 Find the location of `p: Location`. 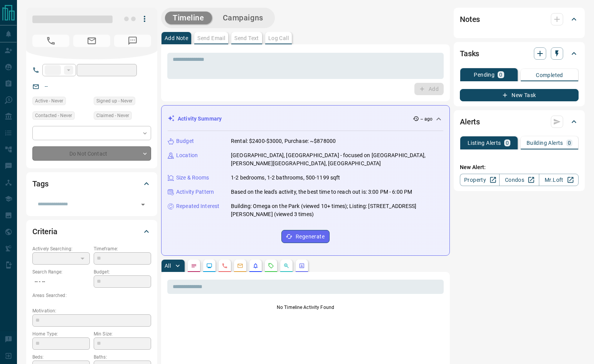

p: Location is located at coordinates (187, 155).